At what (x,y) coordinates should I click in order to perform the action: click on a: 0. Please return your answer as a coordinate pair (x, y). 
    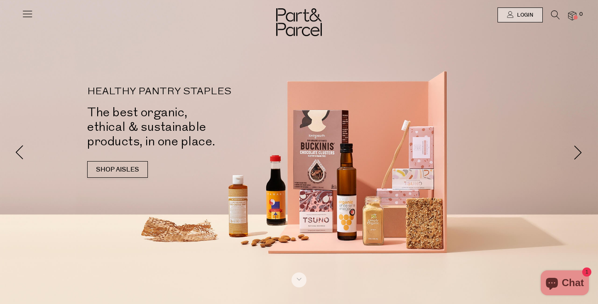
    Looking at the image, I should click on (572, 15).